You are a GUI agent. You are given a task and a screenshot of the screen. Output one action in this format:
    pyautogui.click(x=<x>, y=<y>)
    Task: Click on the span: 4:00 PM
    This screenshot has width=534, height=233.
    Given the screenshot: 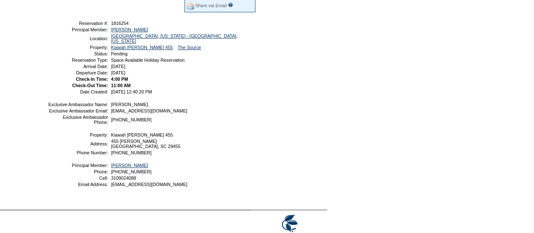 What is the action you would take?
    pyautogui.click(x=120, y=79)
    